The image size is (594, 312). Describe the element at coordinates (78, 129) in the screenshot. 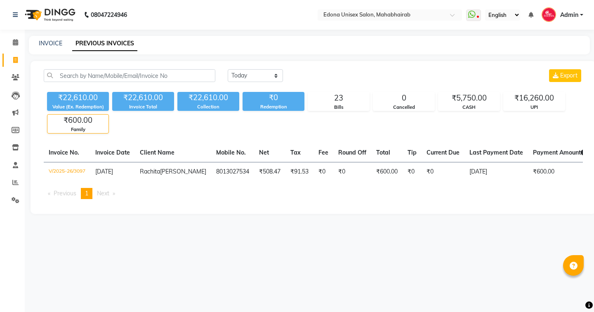

I see `div: Family` at that location.